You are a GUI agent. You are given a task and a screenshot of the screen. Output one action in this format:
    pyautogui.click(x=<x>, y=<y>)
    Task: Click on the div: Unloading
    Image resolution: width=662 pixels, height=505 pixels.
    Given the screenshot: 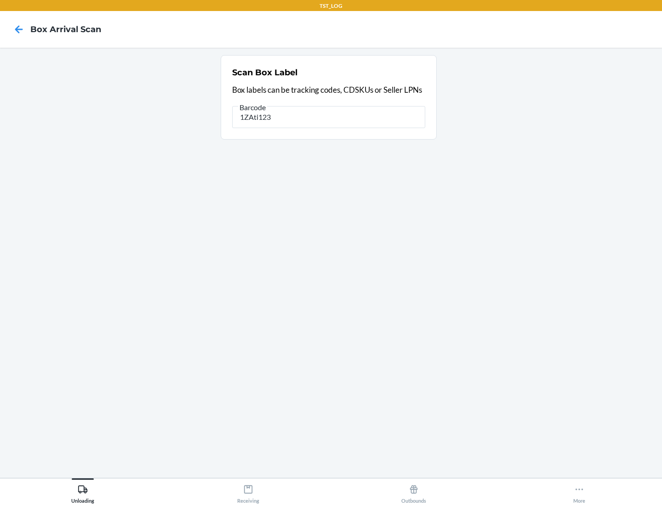 What is the action you would take?
    pyautogui.click(x=83, y=493)
    